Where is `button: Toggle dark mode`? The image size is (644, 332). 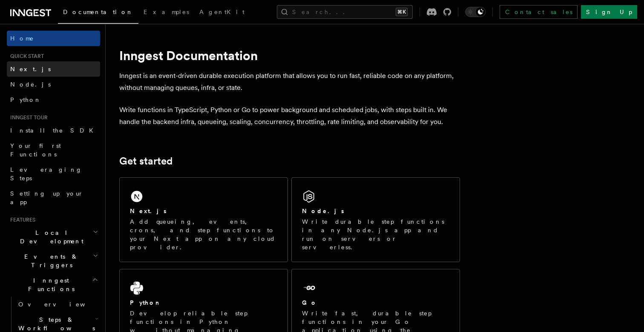
button: Toggle dark mode is located at coordinates (476, 12).